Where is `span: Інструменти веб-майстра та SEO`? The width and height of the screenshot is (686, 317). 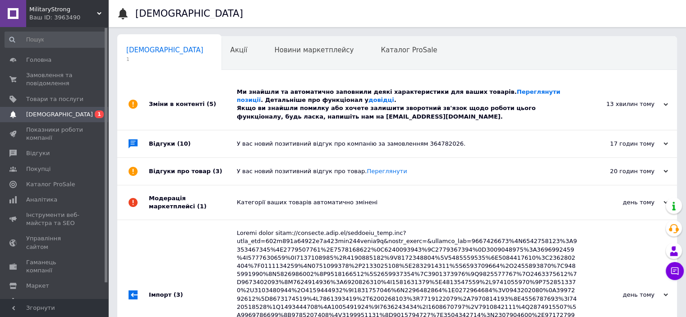
span: Інструменти веб-майстра та SEO is located at coordinates (55, 219).